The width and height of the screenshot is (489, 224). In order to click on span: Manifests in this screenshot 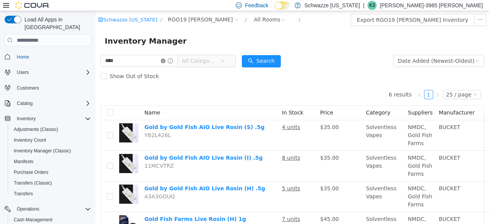, I will do `click(51, 161)`.